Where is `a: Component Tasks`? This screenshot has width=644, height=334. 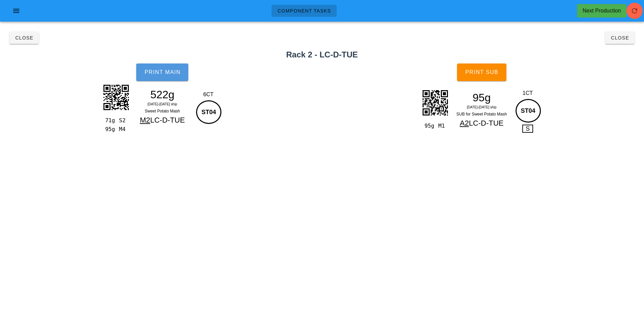 a: Component Tasks is located at coordinates (304, 11).